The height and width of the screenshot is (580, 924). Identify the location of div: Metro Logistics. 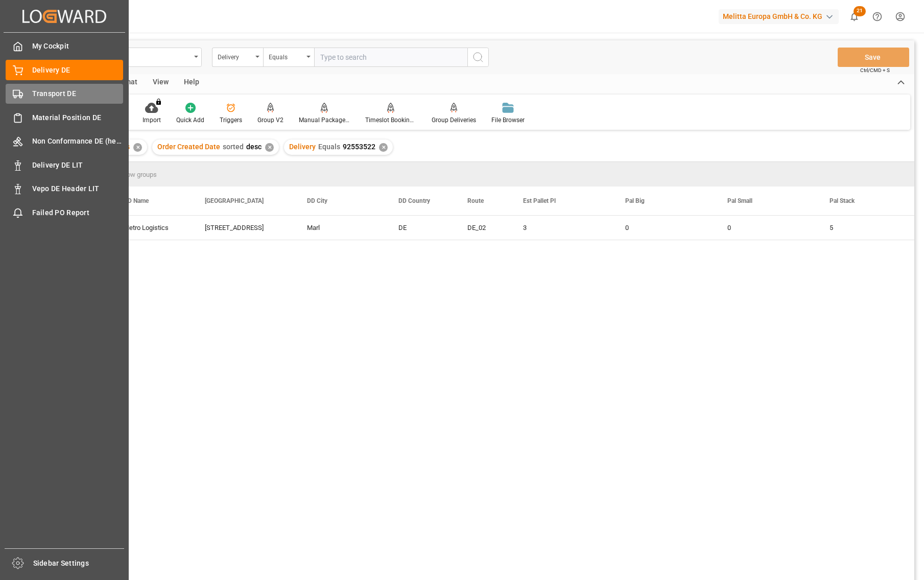
(152, 227).